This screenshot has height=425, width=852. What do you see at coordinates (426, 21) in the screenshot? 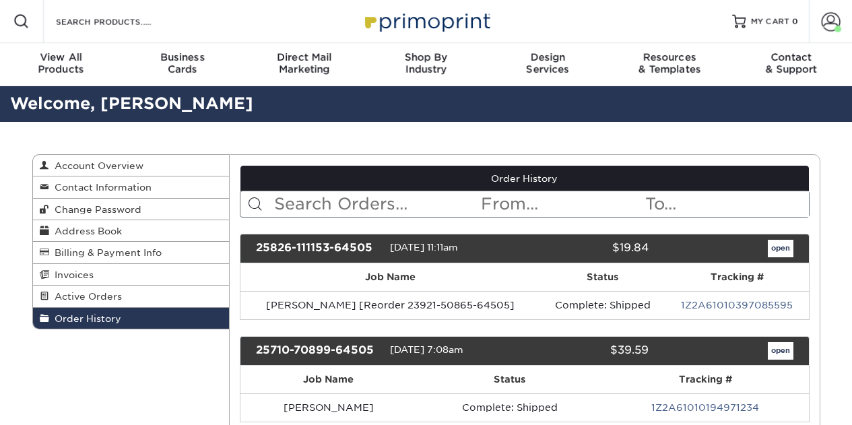
I see `img: Primoprint` at bounding box center [426, 21].